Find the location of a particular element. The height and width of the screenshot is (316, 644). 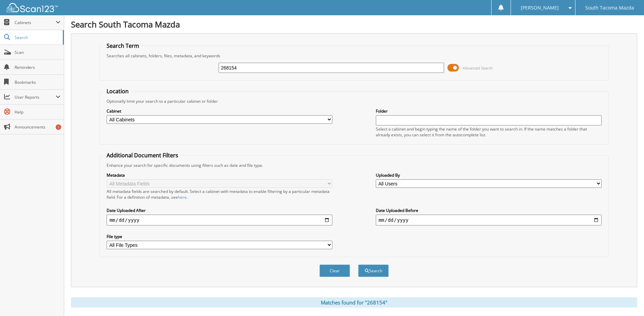

input: end is located at coordinates (489, 220).